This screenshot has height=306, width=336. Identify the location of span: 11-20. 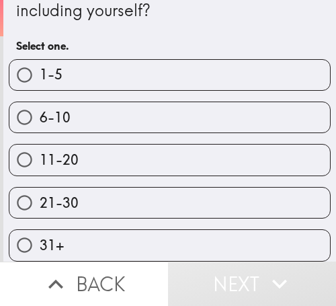
(59, 160).